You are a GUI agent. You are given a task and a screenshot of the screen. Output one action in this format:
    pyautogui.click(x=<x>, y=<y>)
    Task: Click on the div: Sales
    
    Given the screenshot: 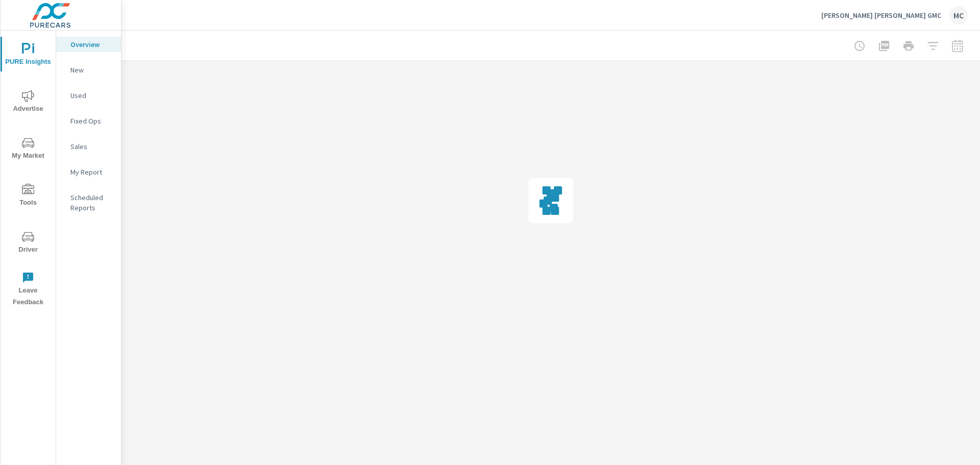 What is the action you would take?
    pyautogui.click(x=89, y=146)
    